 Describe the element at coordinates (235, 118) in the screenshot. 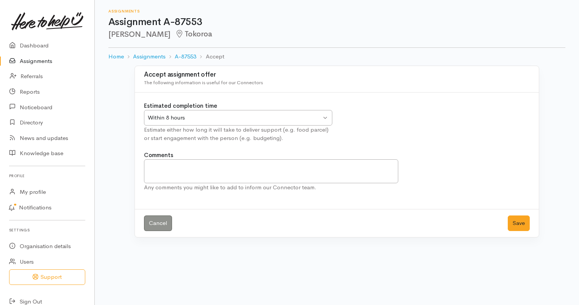

I see `div: Within 8 hours` at that location.